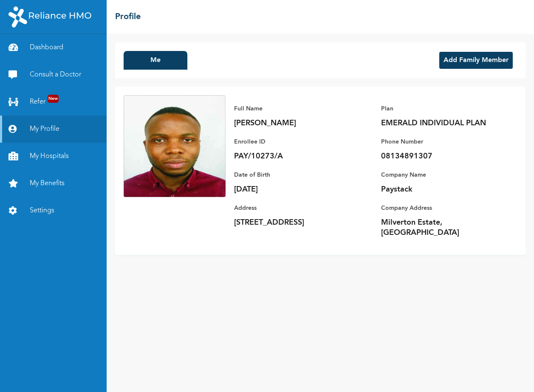  I want to click on img: RelianceHMO's Logo, so click(50, 17).